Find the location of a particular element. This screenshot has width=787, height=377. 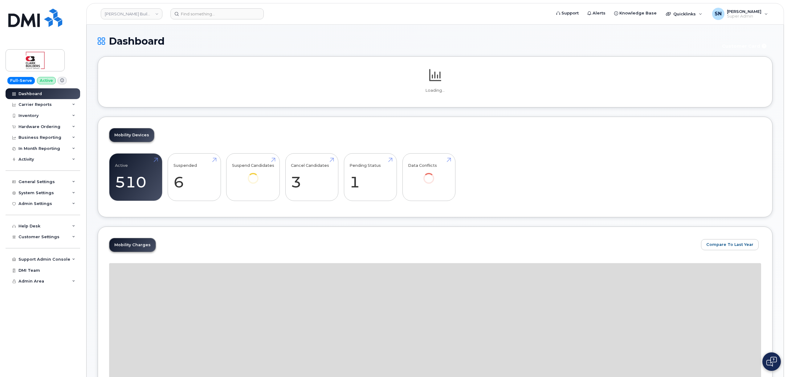

a: Active 510 is located at coordinates (136, 177).